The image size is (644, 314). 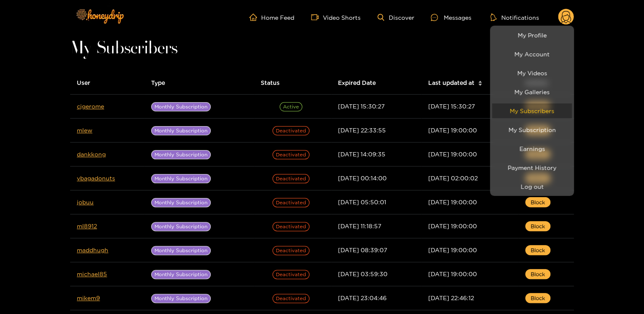 What do you see at coordinates (532, 129) in the screenshot?
I see `a: My Subscription` at bounding box center [532, 129].